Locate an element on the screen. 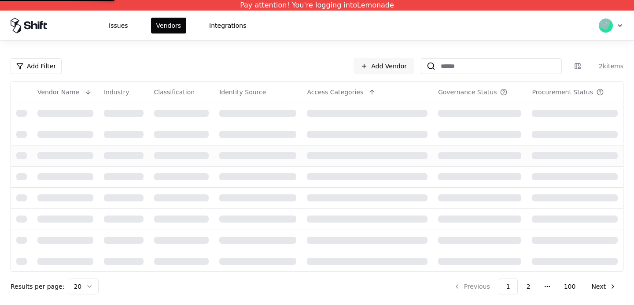  nav: pagination is located at coordinates (535, 286).